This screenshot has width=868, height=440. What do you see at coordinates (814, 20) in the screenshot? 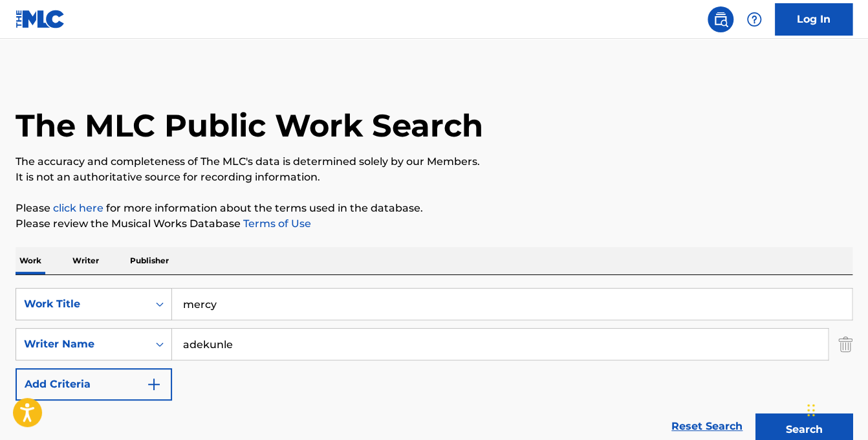
I see `a: Log In` at bounding box center [814, 20].